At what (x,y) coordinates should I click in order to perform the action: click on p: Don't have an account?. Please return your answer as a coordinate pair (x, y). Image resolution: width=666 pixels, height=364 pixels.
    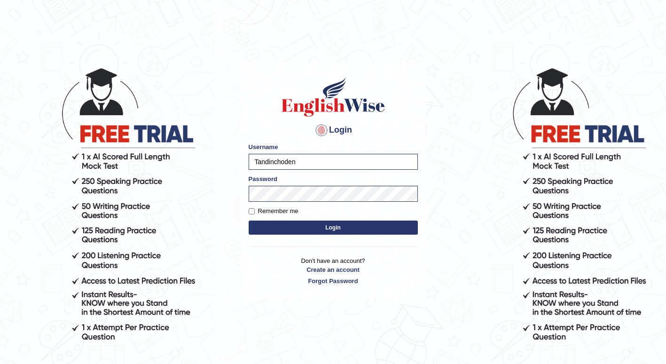
    Looking at the image, I should click on (333, 271).